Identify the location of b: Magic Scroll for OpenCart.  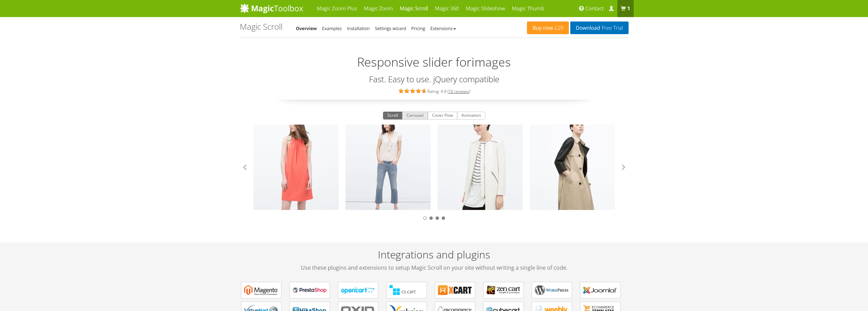
(358, 290).